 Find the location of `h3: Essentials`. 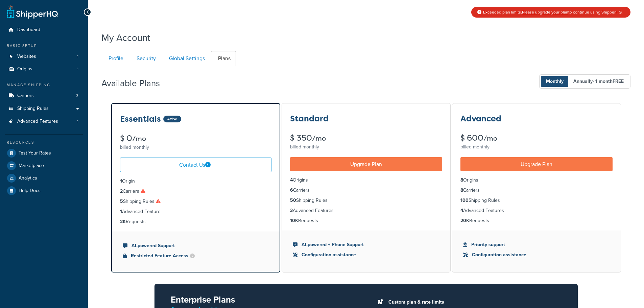

h3: Essentials is located at coordinates (141, 119).